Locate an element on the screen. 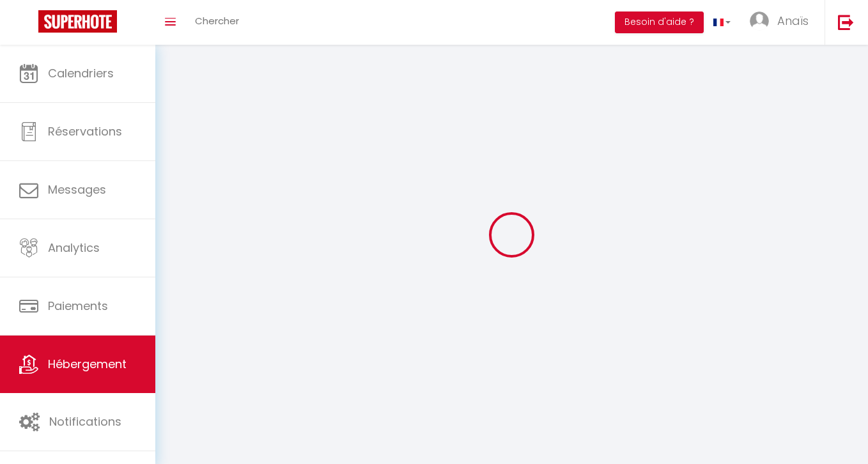 This screenshot has width=868, height=464. span: Analytics is located at coordinates (73, 247).